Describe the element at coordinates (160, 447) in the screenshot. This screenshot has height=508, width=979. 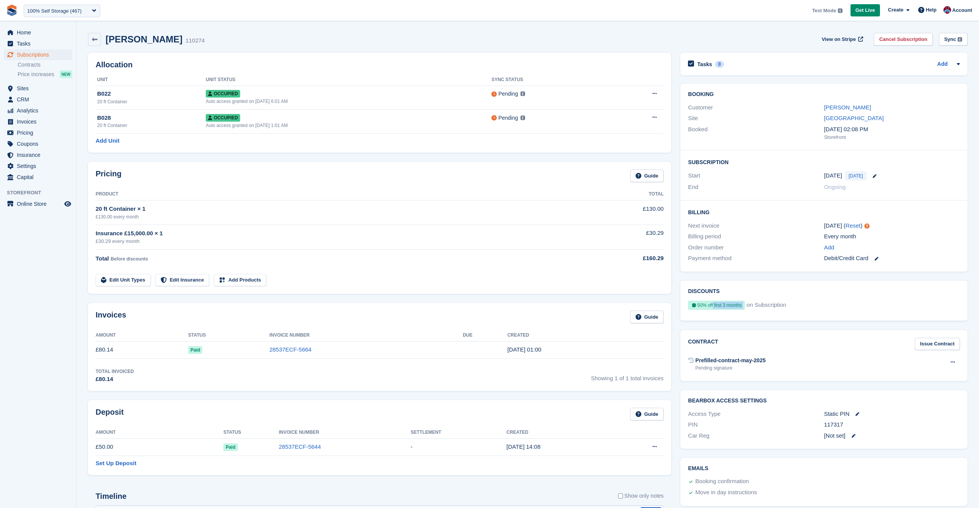
I see `td: £50.00` at that location.